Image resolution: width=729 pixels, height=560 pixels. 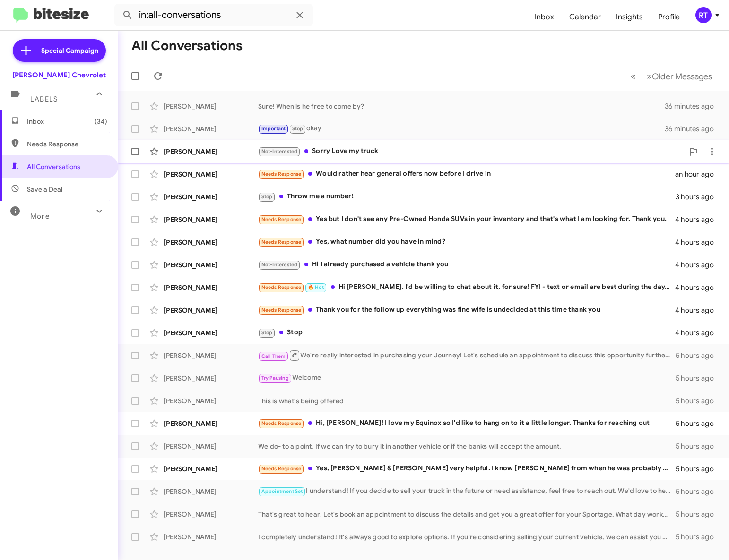 What do you see at coordinates (187, 46) in the screenshot?
I see `h1: All Conversations` at bounding box center [187, 46].